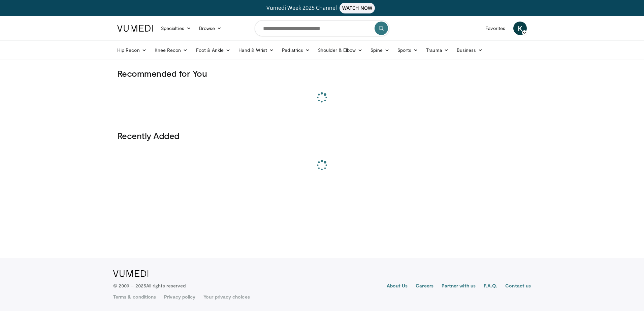 This screenshot has width=644, height=311. What do you see at coordinates (166, 285) in the screenshot?
I see `span: All rights reserved` at bounding box center [166, 285].